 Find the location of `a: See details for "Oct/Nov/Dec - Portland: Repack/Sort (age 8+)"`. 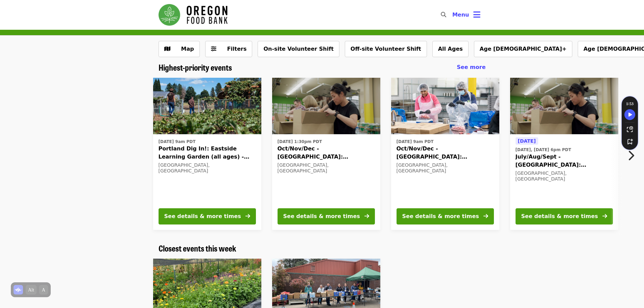

a: See details for "Oct/Nov/Dec - Portland: Repack/Sort (age 8+)" is located at coordinates (326, 154).